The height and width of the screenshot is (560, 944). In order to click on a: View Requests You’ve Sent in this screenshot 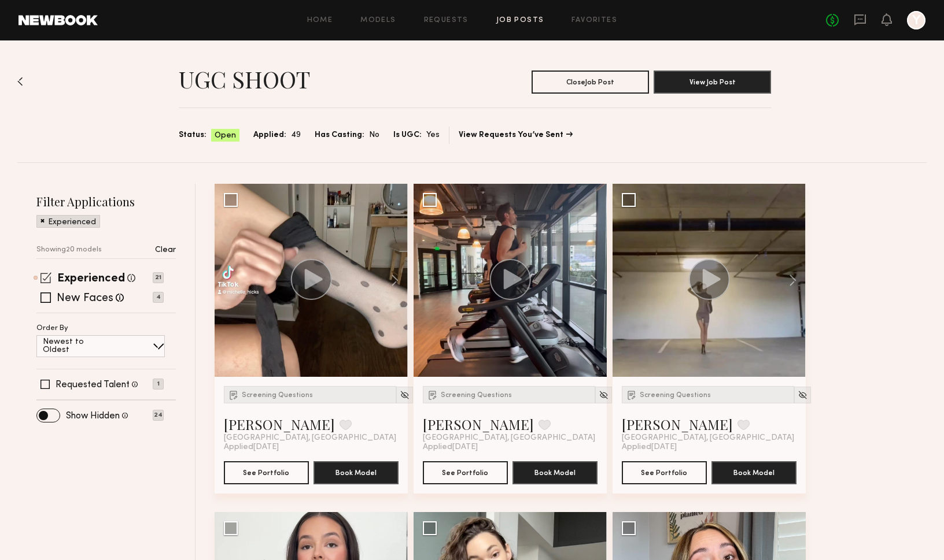, I will do `click(515, 135)`.